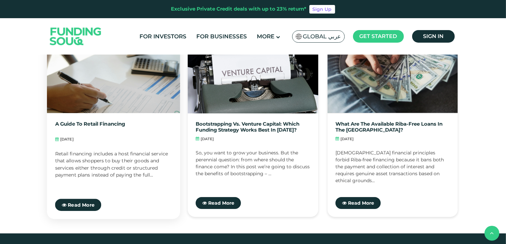 The height and width of the screenshot is (244, 506). What do you see at coordinates (492, 233) in the screenshot?
I see `button: back` at bounding box center [492, 233].